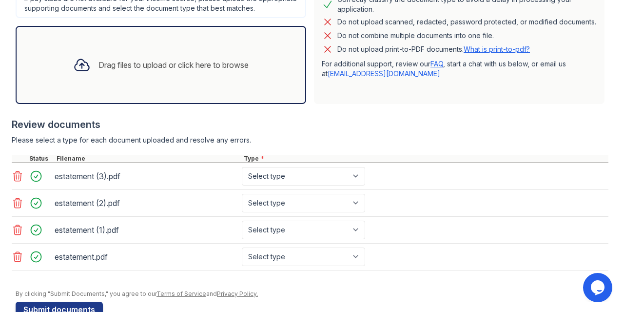 The height and width of the screenshot is (312, 624). Describe the element at coordinates (148, 159) in the screenshot. I see `div: Filename` at that location.